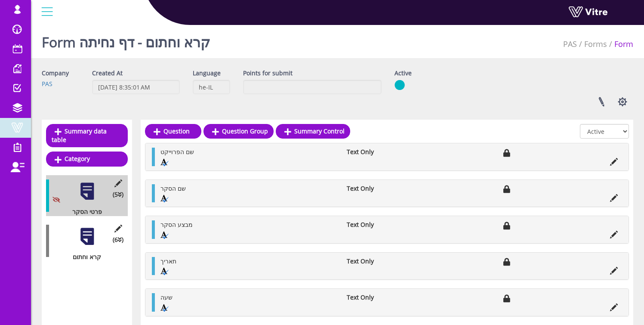 This screenshot has width=644, height=325. I want to click on a: Category, so click(87, 159).